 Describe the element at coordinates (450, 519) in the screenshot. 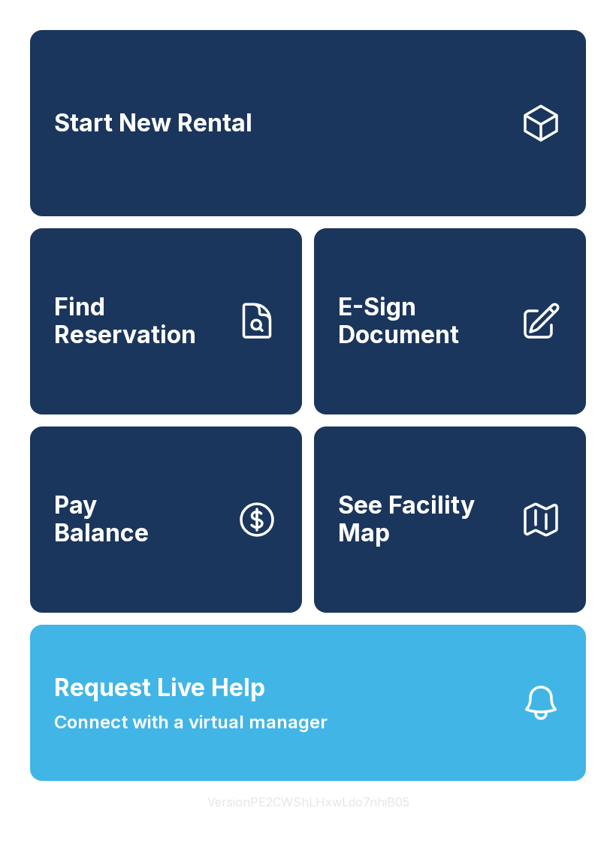

I see `button: See Facility Map` at that location.